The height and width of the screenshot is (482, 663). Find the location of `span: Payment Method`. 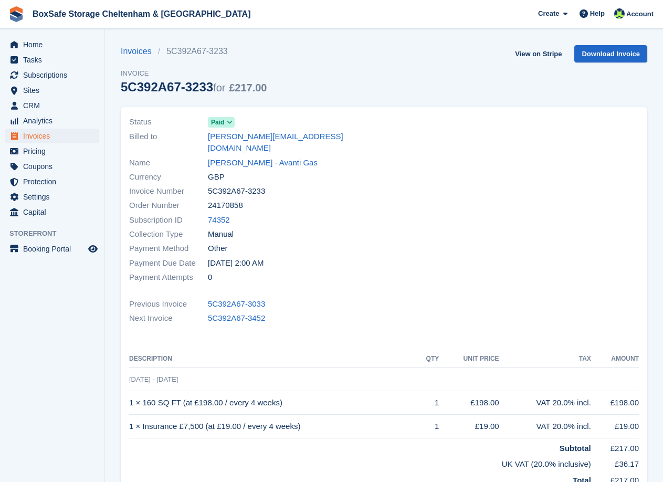

span: Payment Method is located at coordinates (168, 248).